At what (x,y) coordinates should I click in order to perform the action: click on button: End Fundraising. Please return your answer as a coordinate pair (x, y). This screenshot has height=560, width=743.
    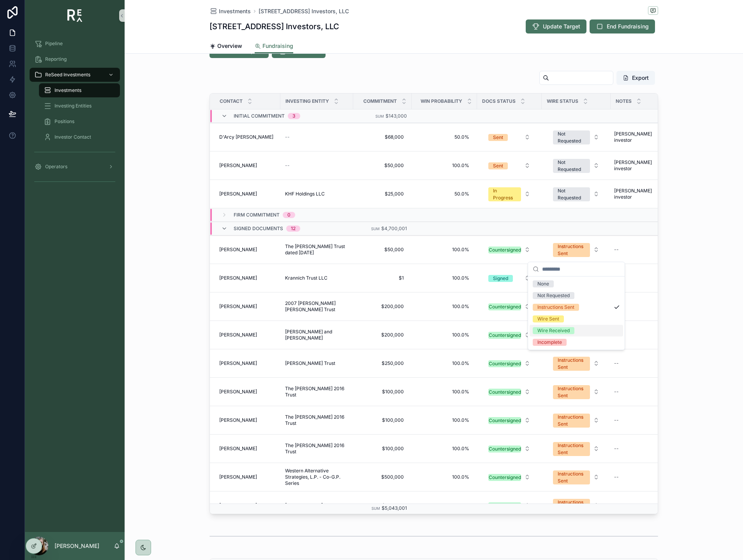
    Looking at the image, I should click on (622, 26).